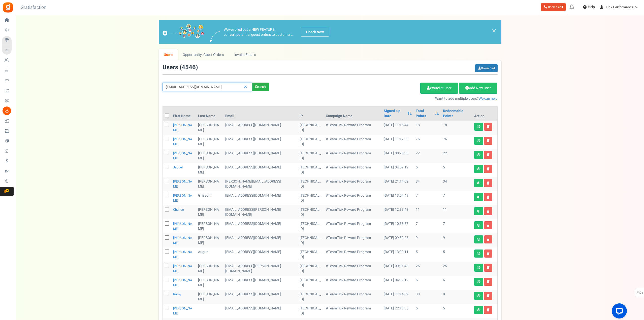 This screenshot has width=644, height=320. What do you see at coordinates (424, 113) in the screenshot?
I see `a: Total Points` at bounding box center [424, 113].